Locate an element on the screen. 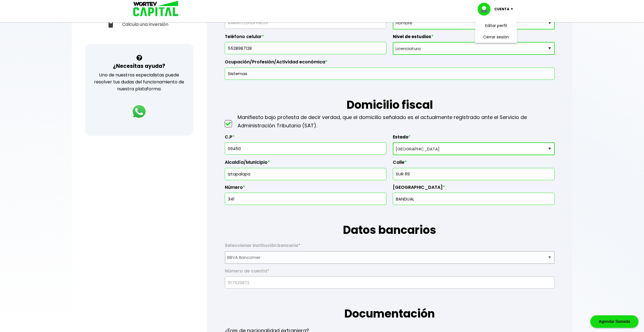  img: profile-image is located at coordinates (486, 9).